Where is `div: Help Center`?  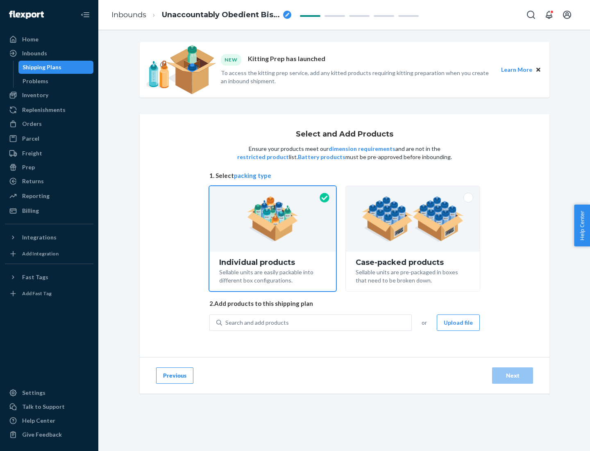 div: Help Center is located at coordinates (39, 421).